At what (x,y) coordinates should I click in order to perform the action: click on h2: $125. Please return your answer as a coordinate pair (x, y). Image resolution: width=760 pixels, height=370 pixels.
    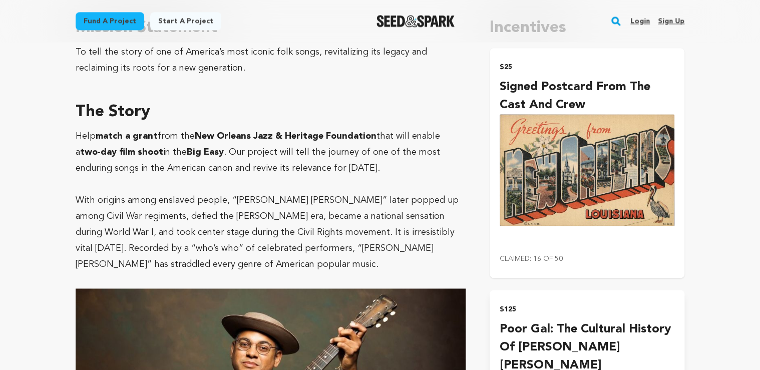
    Looking at the image, I should click on (587, 309).